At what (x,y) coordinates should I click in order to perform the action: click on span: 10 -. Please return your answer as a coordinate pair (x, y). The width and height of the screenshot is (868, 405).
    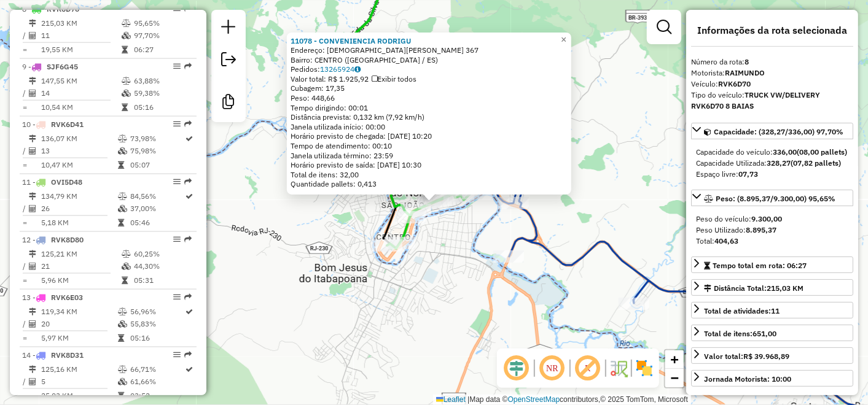
    Looking at the image, I should click on (53, 124).